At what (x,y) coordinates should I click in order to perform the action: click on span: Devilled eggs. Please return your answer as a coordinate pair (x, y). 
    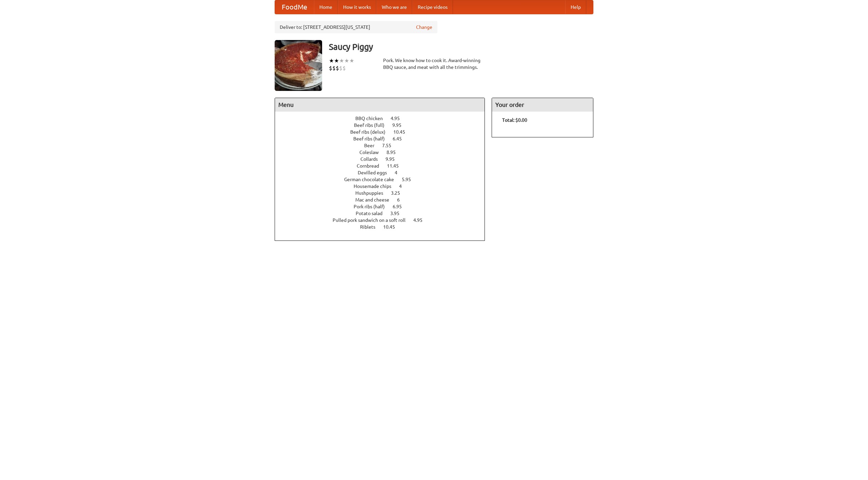
    Looking at the image, I should click on (376, 173).